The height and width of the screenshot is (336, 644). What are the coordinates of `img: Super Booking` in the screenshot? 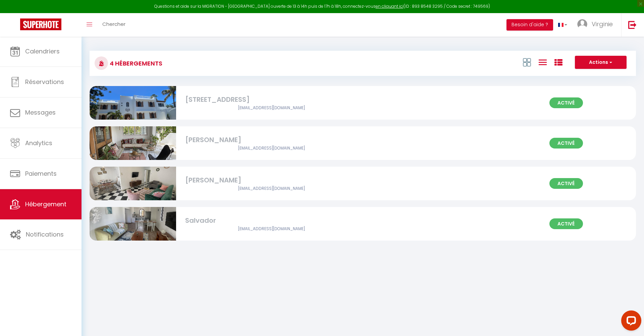 It's located at (41, 24).